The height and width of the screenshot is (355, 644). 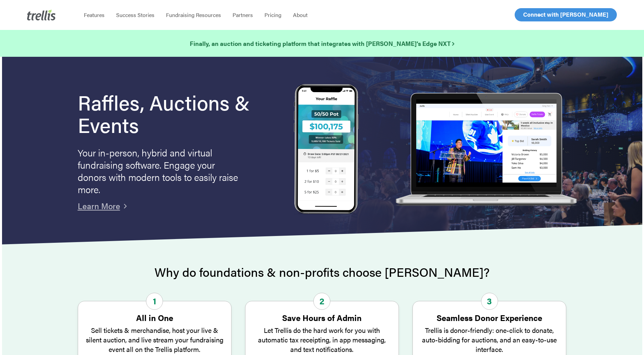 I want to click on a: Features, so click(x=94, y=15).